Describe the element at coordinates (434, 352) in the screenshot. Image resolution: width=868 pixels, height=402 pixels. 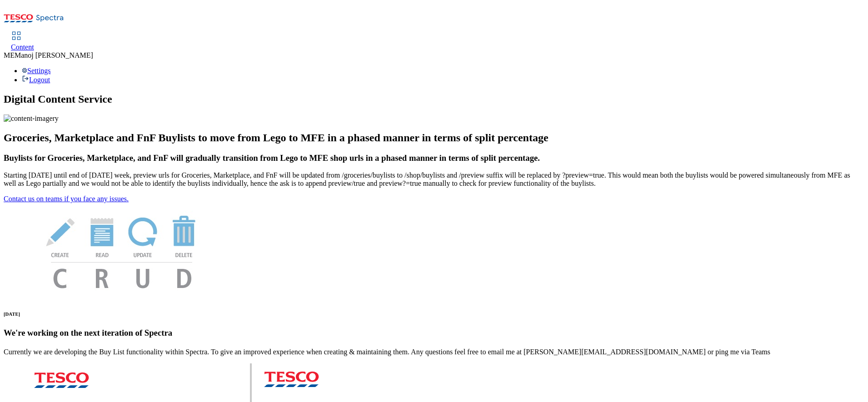
I see `p: Currently we are developing the Buy List functionality within Spectra. To give an improved experi...` at that location.